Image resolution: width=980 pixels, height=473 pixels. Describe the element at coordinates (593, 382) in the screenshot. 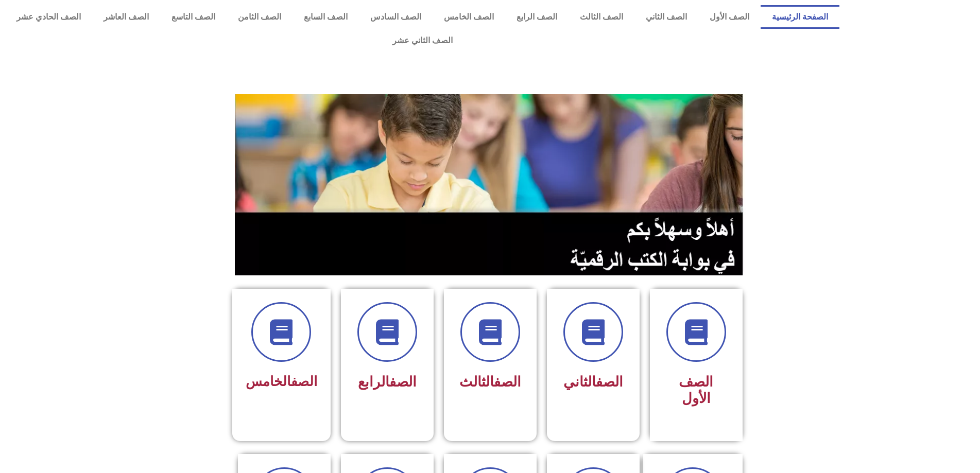

I see `span: الثاني` at that location.